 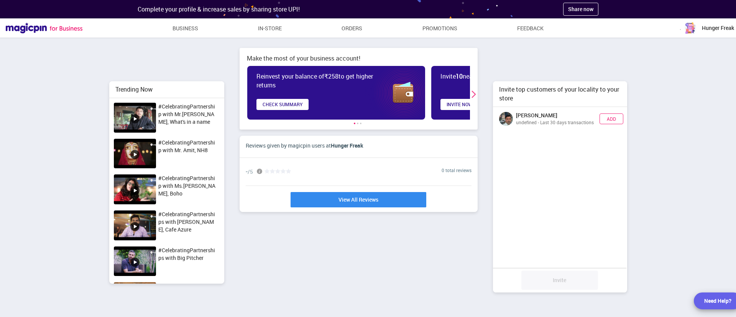 I want to click on button: invite now, so click(x=459, y=104).